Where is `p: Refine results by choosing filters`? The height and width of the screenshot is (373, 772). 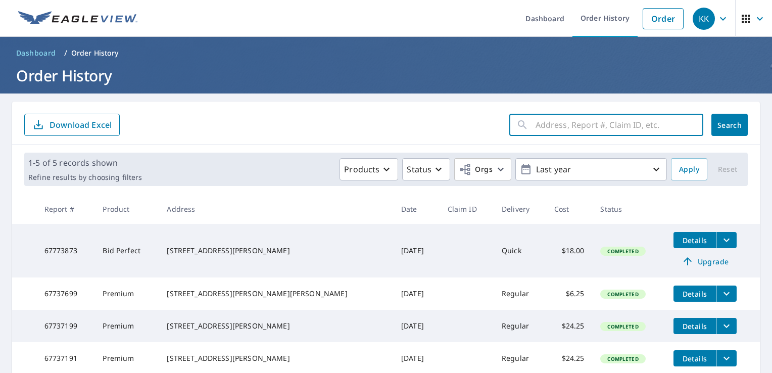 p: Refine results by choosing filters is located at coordinates (85, 177).